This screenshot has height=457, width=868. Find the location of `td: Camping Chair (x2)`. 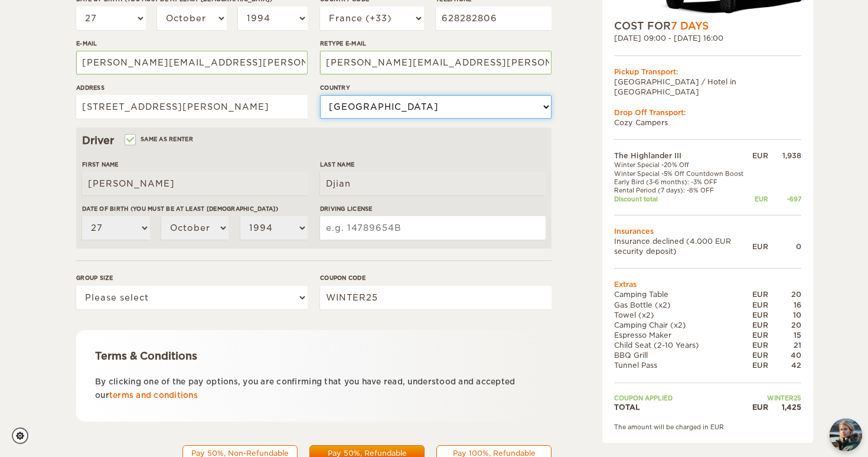

td: Camping Chair (x2) is located at coordinates (683, 325).